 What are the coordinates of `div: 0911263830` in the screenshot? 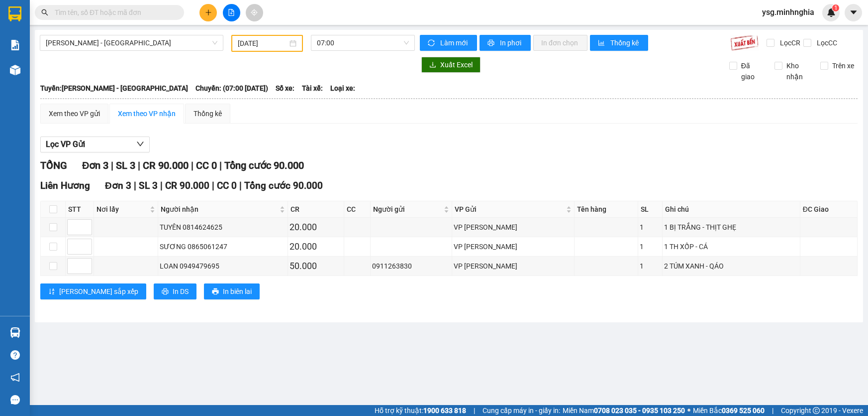 It's located at (411, 266).